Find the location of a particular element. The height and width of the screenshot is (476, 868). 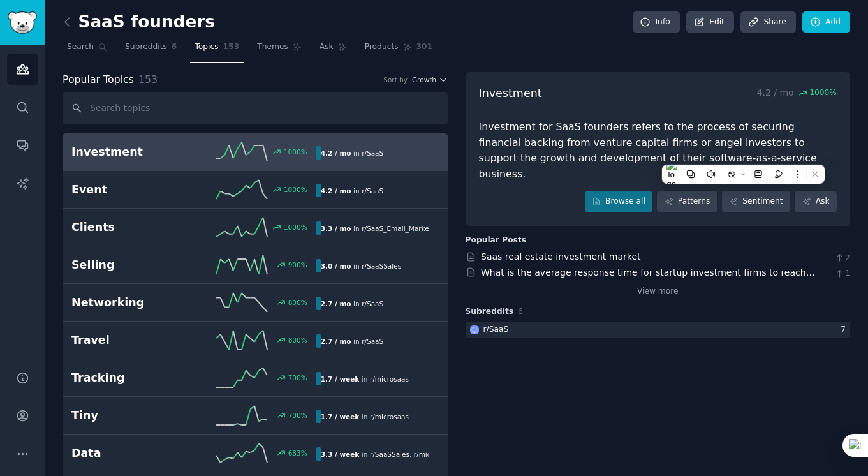

span: r/ SaaS_Email_Marketing is located at coordinates (402, 228).